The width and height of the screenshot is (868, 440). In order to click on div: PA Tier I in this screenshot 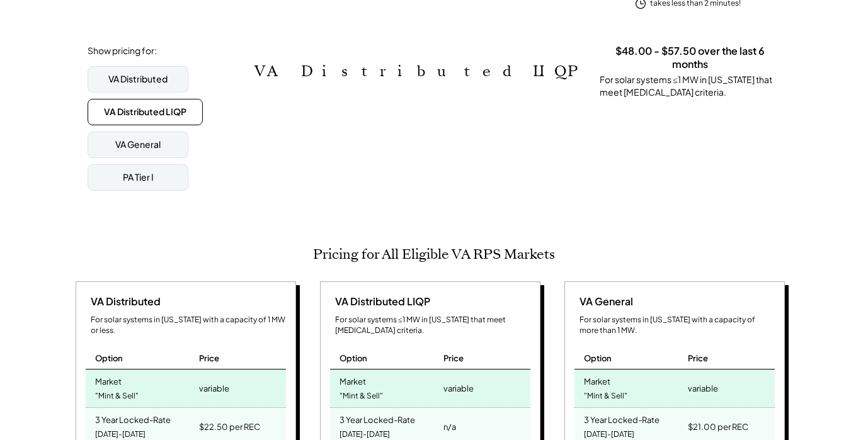, I will do `click(138, 177)`.